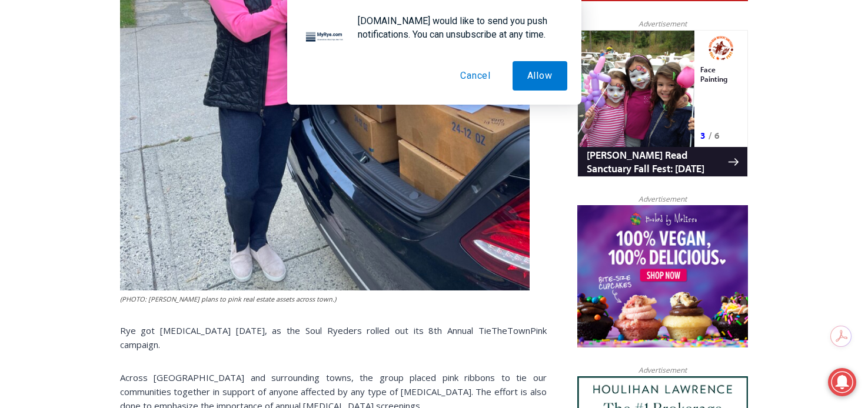 This screenshot has height=408, width=868. I want to click on img: Baked by Melissa, so click(662, 276).